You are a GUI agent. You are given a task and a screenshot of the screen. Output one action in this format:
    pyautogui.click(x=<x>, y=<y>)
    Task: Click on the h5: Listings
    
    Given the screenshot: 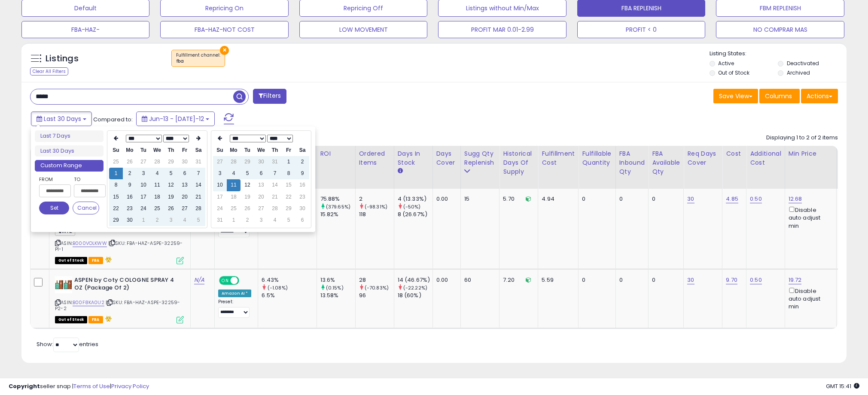 What is the action you would take?
    pyautogui.click(x=62, y=59)
    